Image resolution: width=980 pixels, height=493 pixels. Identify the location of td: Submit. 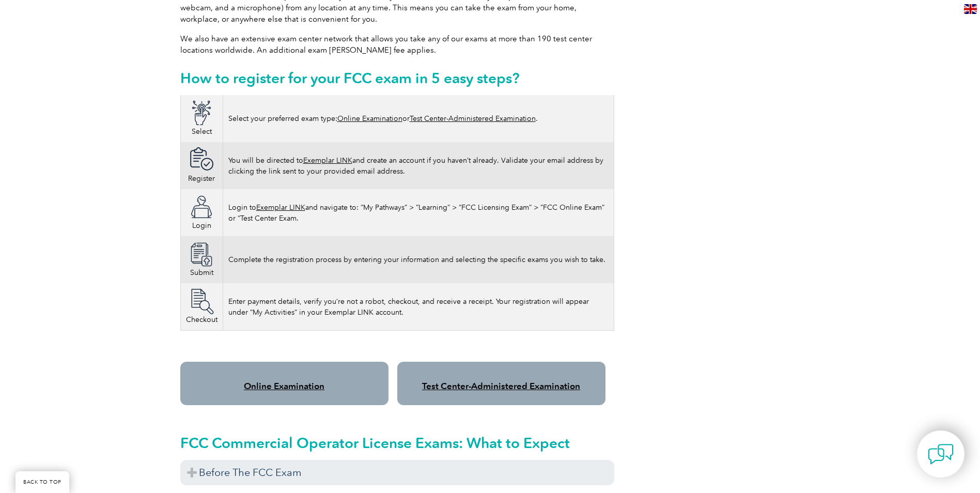
(202, 260).